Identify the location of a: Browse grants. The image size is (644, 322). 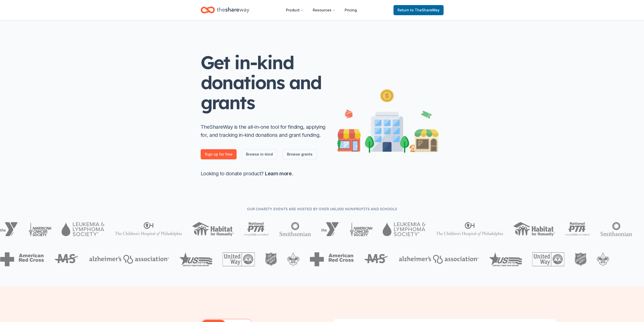
(299, 154).